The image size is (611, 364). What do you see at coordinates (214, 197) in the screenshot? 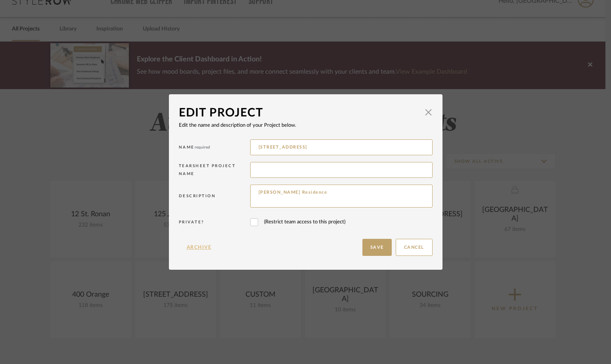
I see `div: Description` at bounding box center [214, 197].